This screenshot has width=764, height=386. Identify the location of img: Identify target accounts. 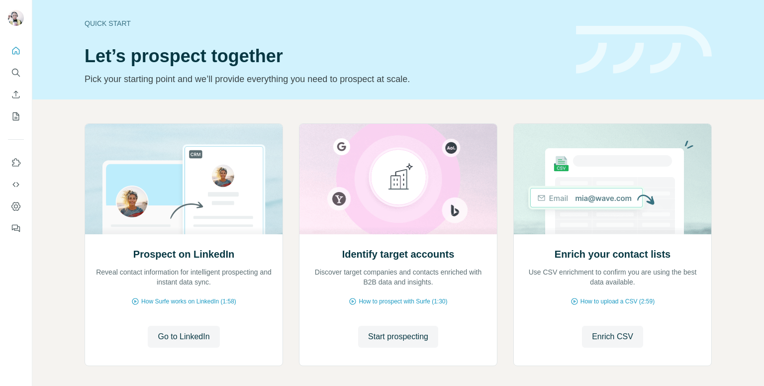
(398, 179).